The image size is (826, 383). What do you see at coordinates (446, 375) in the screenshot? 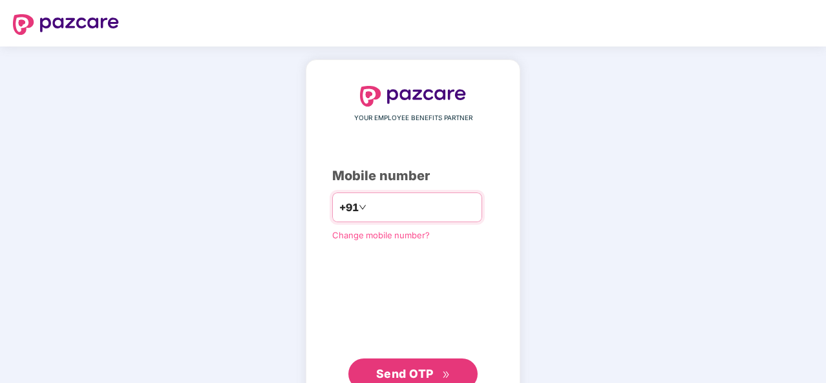
I see `span: double-right` at bounding box center [446, 375].